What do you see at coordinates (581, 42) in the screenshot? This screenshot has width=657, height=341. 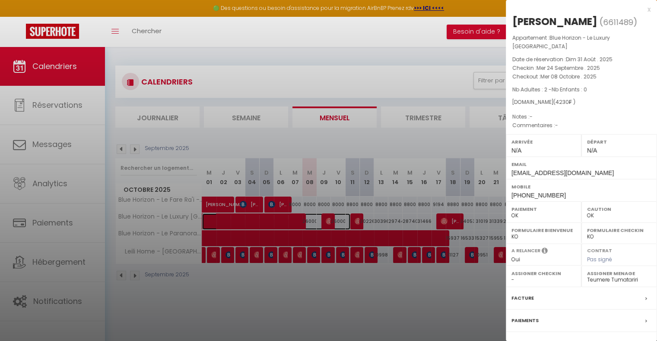 I see `p: Appartement :` at bounding box center [581, 42].